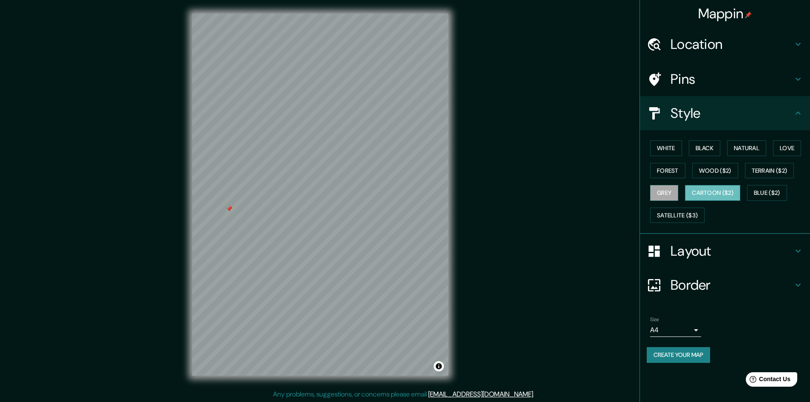 The height and width of the screenshot is (402, 810). What do you see at coordinates (403, 394) in the screenshot?
I see `p: Any problems, suggestions, or concerns please email .` at bounding box center [403, 394].